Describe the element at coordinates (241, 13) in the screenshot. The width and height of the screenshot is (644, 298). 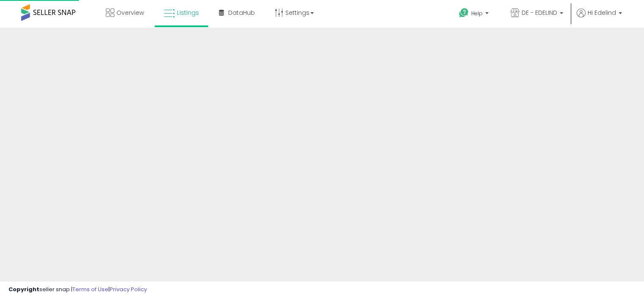
I see `span: DataHub` at that location.